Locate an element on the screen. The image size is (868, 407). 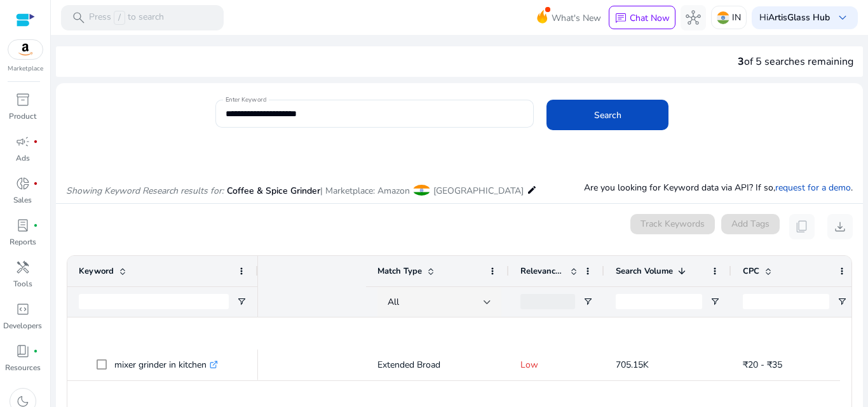
span: lab_profile is located at coordinates (23, 225).